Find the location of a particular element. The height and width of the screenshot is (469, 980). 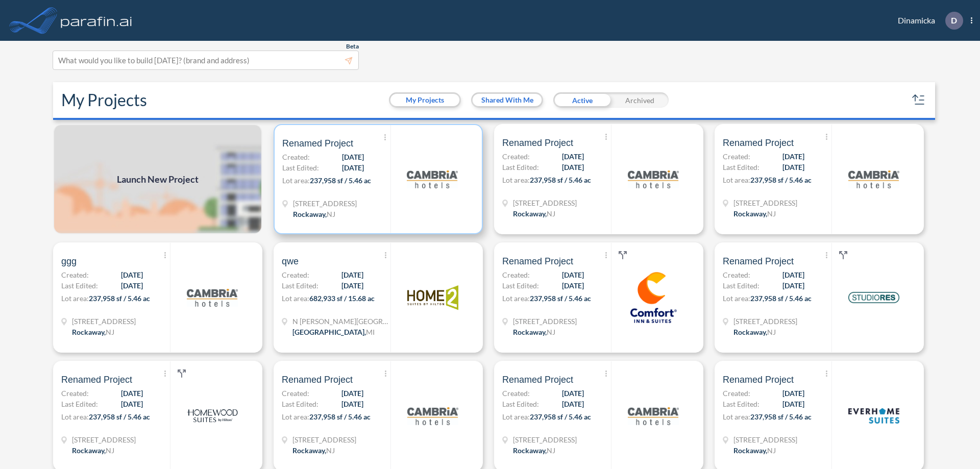

a: Launch New Project is located at coordinates (158, 179).